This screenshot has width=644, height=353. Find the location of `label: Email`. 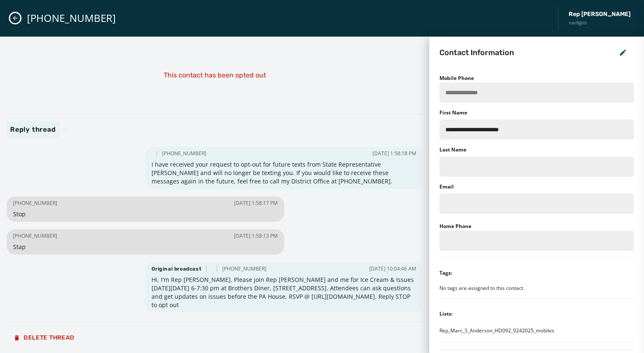

label: Email is located at coordinates (446, 186).